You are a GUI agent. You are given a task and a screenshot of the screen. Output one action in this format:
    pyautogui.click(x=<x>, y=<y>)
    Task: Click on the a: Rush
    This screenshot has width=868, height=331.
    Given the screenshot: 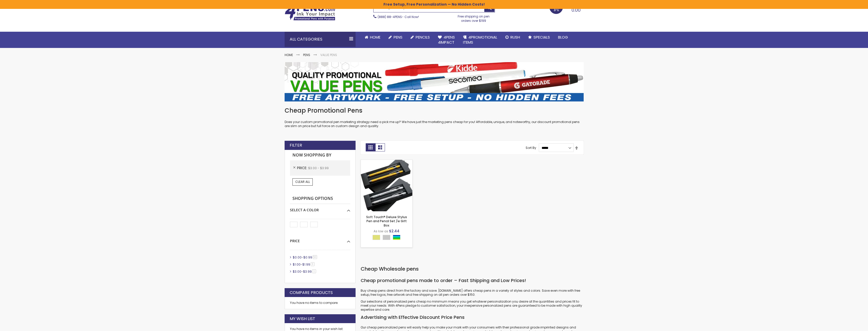 What is the action you would take?
    pyautogui.click(x=513, y=37)
    